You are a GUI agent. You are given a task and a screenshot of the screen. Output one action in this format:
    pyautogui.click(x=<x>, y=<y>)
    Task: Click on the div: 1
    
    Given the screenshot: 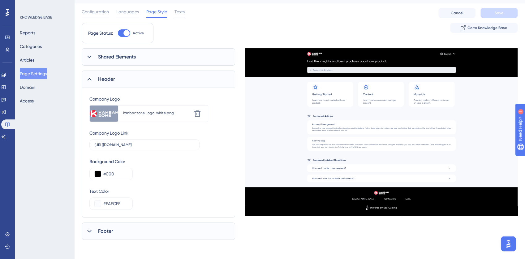 What is the action you would take?
    pyautogui.click(x=44, y=6)
    